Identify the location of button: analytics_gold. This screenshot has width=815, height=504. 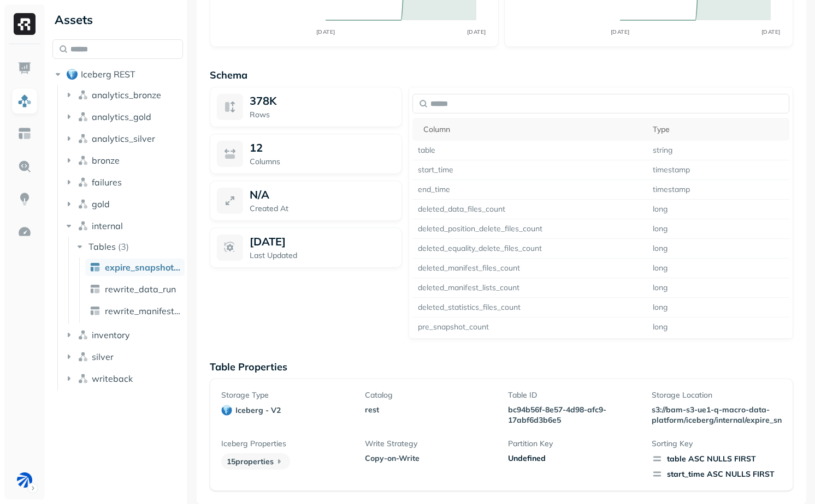
(123, 117).